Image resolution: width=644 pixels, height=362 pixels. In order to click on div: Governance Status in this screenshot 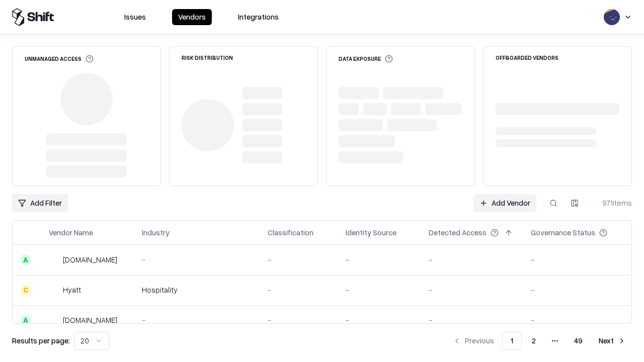, I will do `click(563, 233)`.